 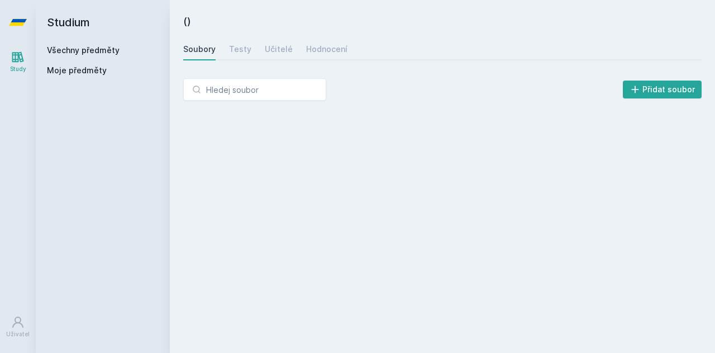 What do you see at coordinates (663, 89) in the screenshot?
I see `button: Přidat soubor` at bounding box center [663, 89].